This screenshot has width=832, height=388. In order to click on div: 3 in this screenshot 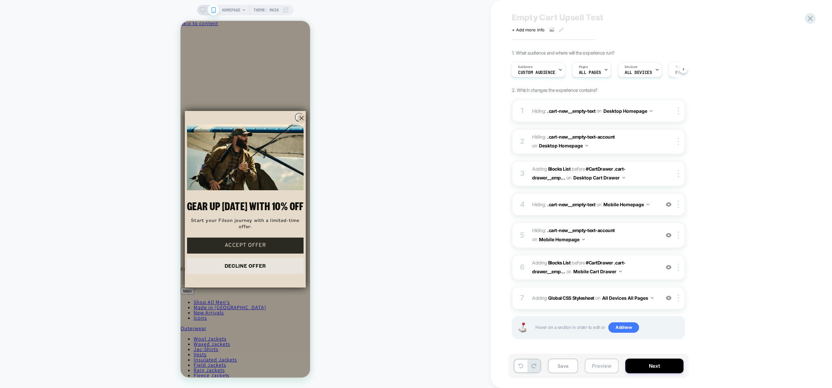, I will do `click(522, 174)`.